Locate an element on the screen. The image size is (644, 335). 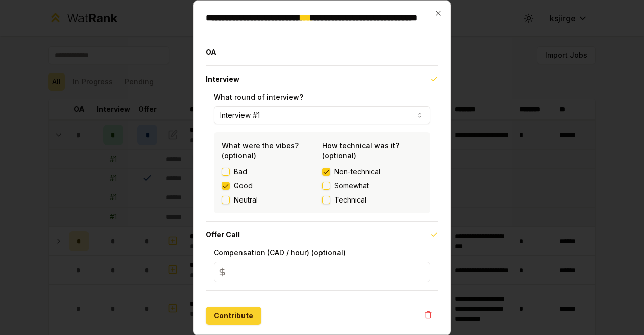
button: Somewhat is located at coordinates (326, 185).